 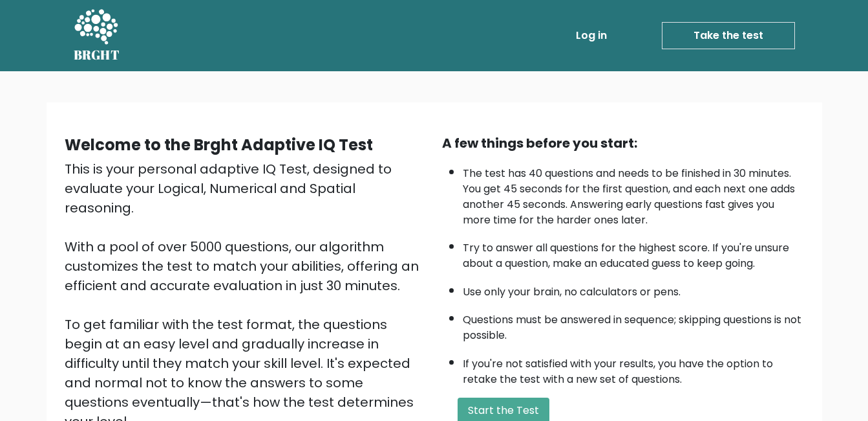 I want to click on h5: BRGHT, so click(x=97, y=55).